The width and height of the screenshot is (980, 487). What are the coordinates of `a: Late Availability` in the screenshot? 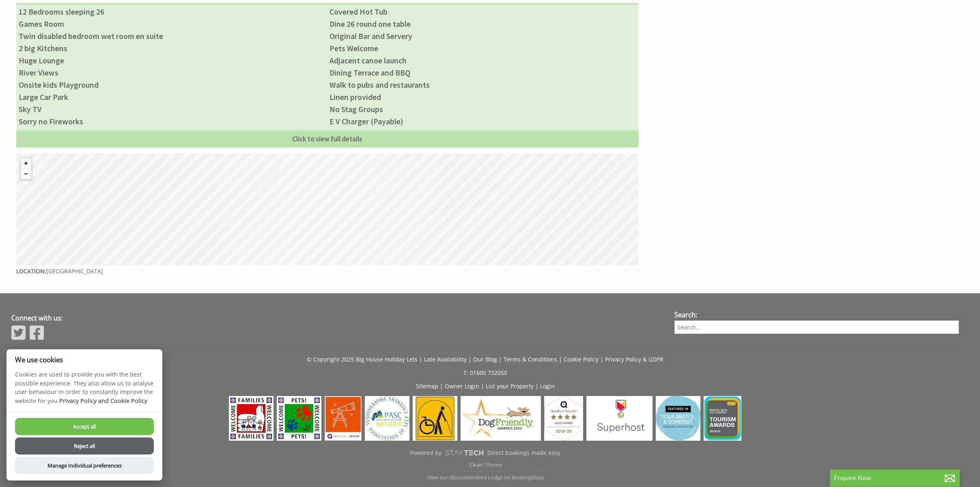 It's located at (445, 359).